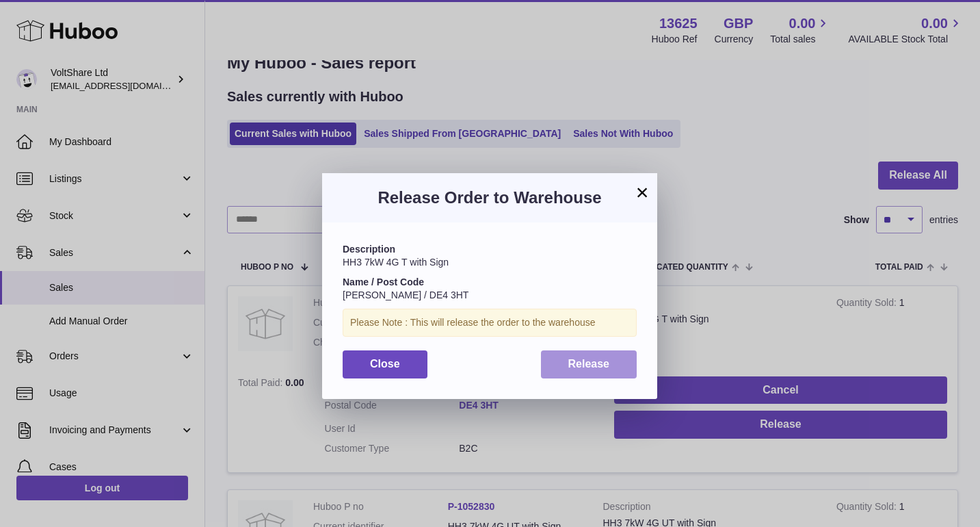 The height and width of the screenshot is (527, 980). Describe the element at coordinates (395, 262) in the screenshot. I see `span: HH3 7kW 4G T with Sign` at that location.